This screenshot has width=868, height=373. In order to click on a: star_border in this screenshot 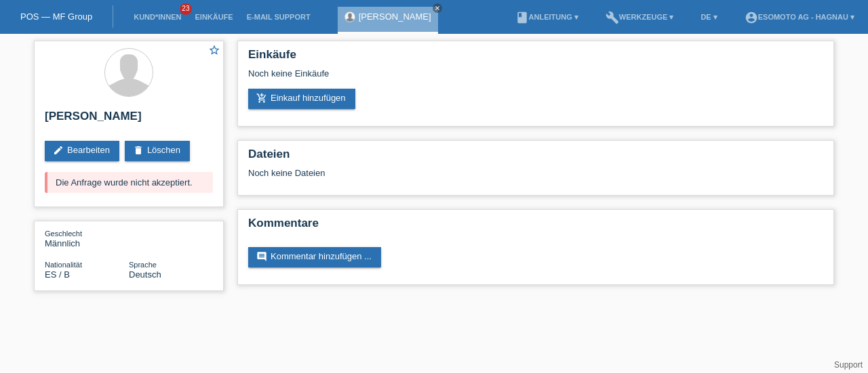, I will do `click(214, 51)`.